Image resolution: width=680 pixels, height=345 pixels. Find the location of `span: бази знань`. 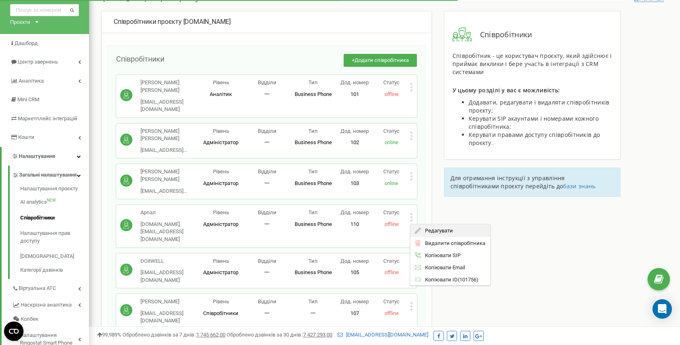

span: бази знань is located at coordinates (579, 186).